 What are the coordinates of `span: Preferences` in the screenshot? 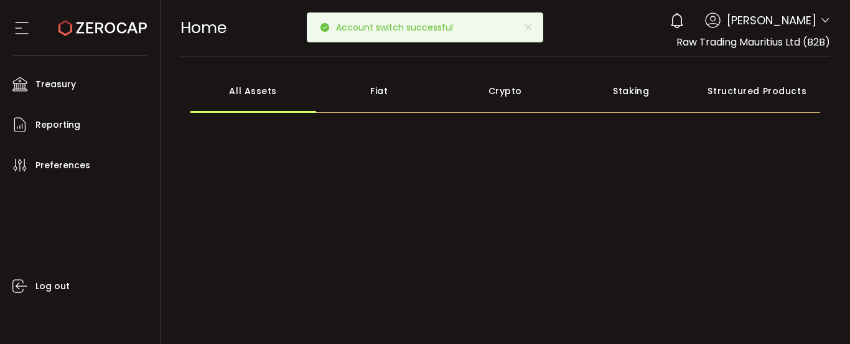 It's located at (63, 165).